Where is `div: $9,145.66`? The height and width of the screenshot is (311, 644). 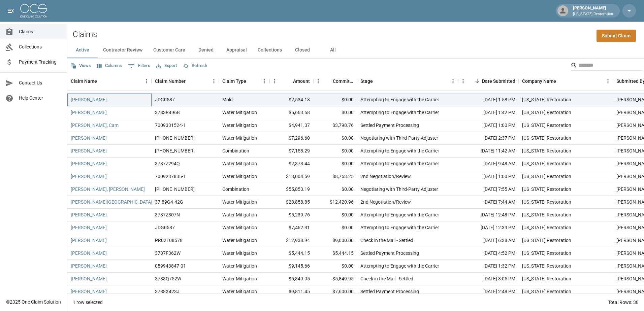 div: $9,145.66 is located at coordinates (291, 266).